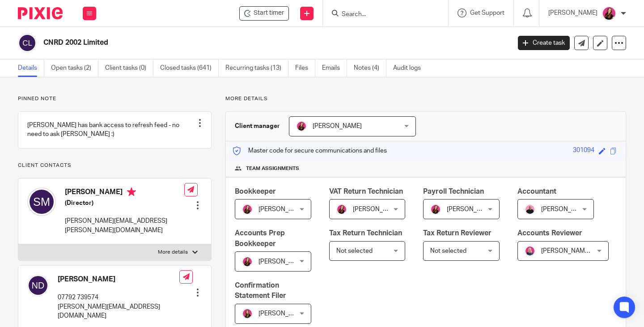 Image resolution: width=644 pixels, height=327 pixels. What do you see at coordinates (410, 68) in the screenshot?
I see `a: Audit logs` at bounding box center [410, 68].